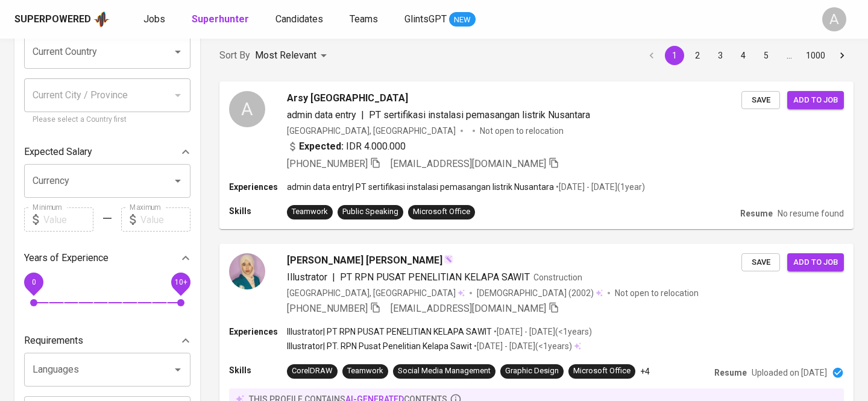 This screenshot has width=868, height=401. Describe the element at coordinates (180, 282) in the screenshot. I see `span: 10+` at that location.